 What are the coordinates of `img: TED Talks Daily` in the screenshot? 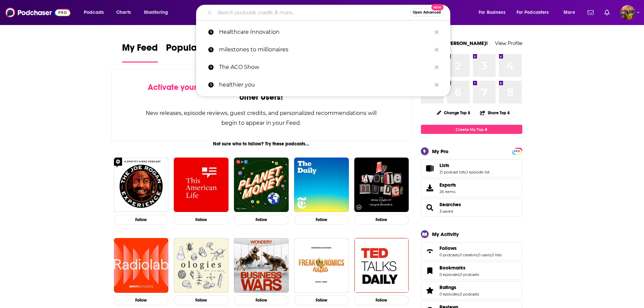 It's located at (382, 265).